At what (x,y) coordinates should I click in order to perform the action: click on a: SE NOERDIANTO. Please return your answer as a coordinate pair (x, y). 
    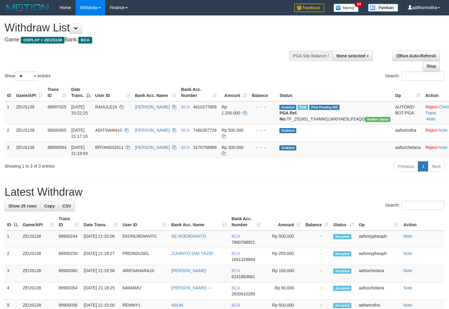
    Looking at the image, I should click on (189, 236).